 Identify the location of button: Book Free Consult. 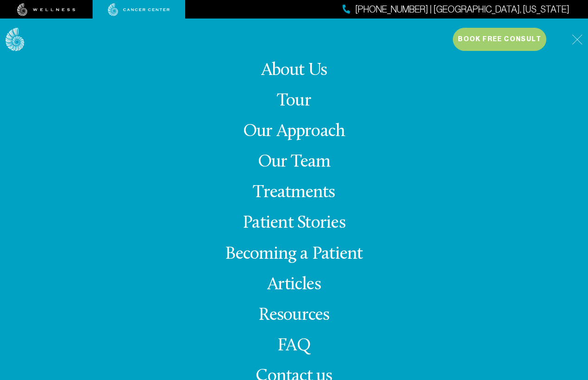
(500, 40).